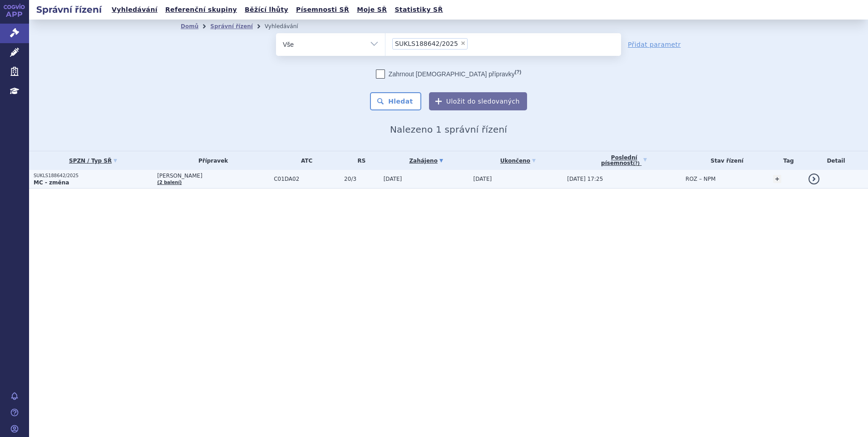  Describe the element at coordinates (266, 10) in the screenshot. I see `a: Běžící lhůty` at that location.